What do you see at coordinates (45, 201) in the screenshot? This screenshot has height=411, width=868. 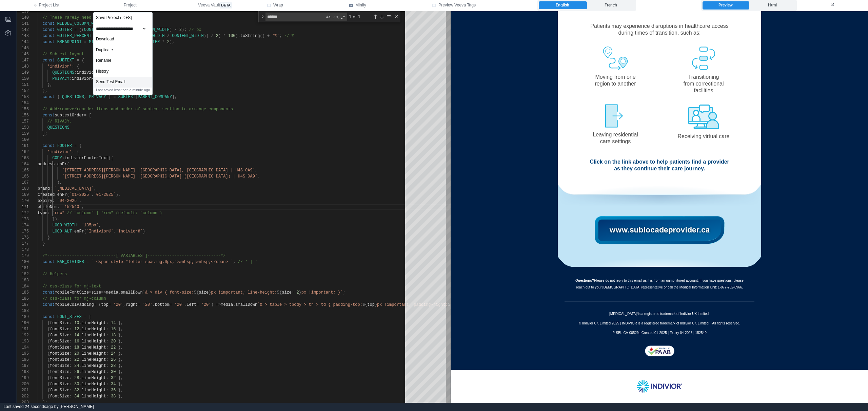 I see `span: expiry` at bounding box center [45, 201].